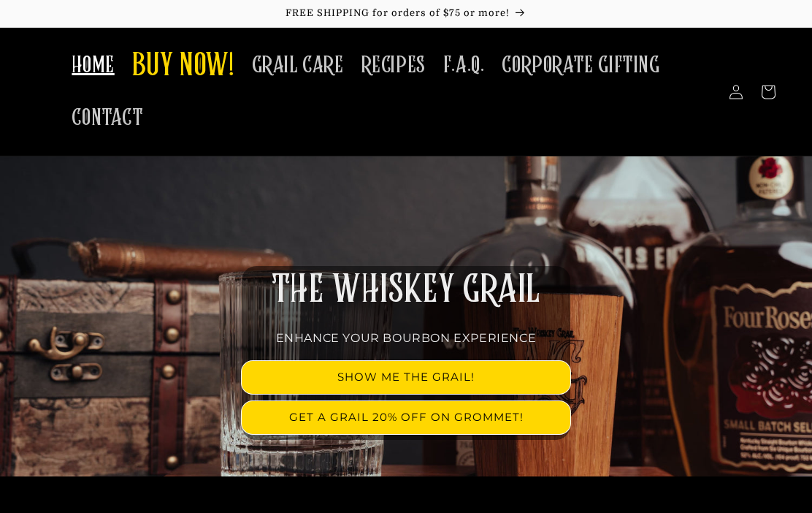 The height and width of the screenshot is (513, 812). What do you see at coordinates (93, 65) in the screenshot?
I see `a: HOME` at bounding box center [93, 65].